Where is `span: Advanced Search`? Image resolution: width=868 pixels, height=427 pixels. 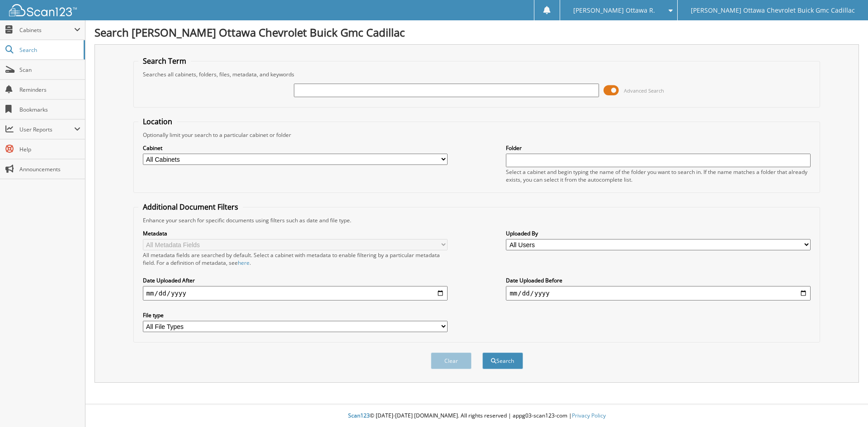 span: Advanced Search is located at coordinates (644, 91).